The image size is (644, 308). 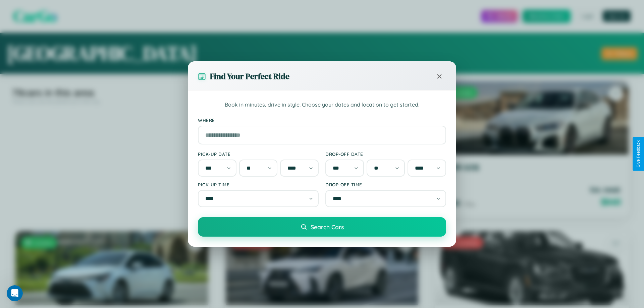 I want to click on label: Pick-up Time, so click(x=258, y=185).